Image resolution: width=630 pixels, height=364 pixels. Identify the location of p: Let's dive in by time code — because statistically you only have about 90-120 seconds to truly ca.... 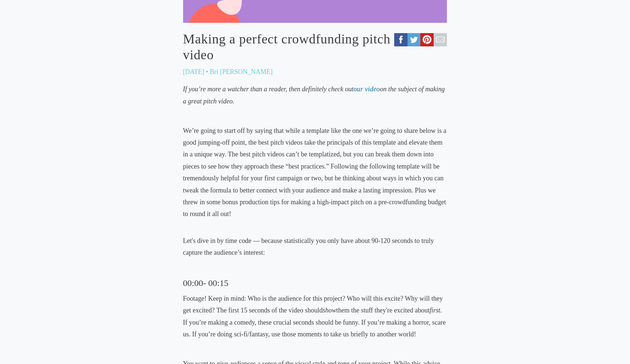
(315, 247).